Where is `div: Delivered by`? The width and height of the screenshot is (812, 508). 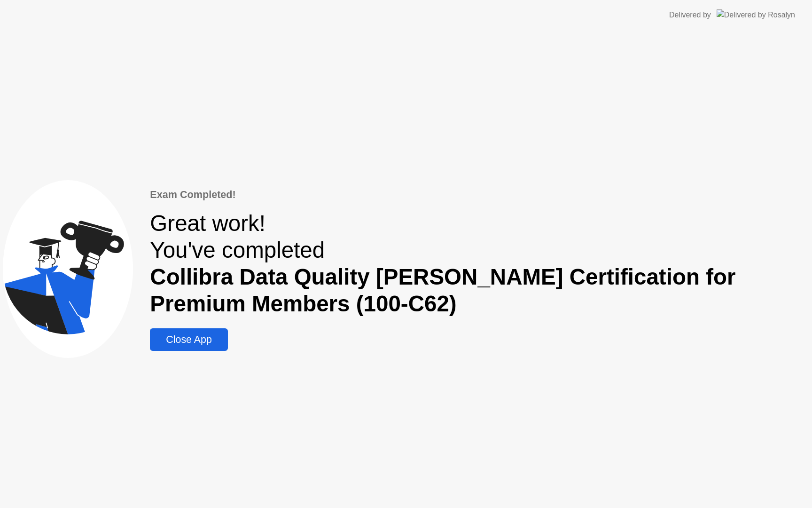 div: Delivered by is located at coordinates (690, 15).